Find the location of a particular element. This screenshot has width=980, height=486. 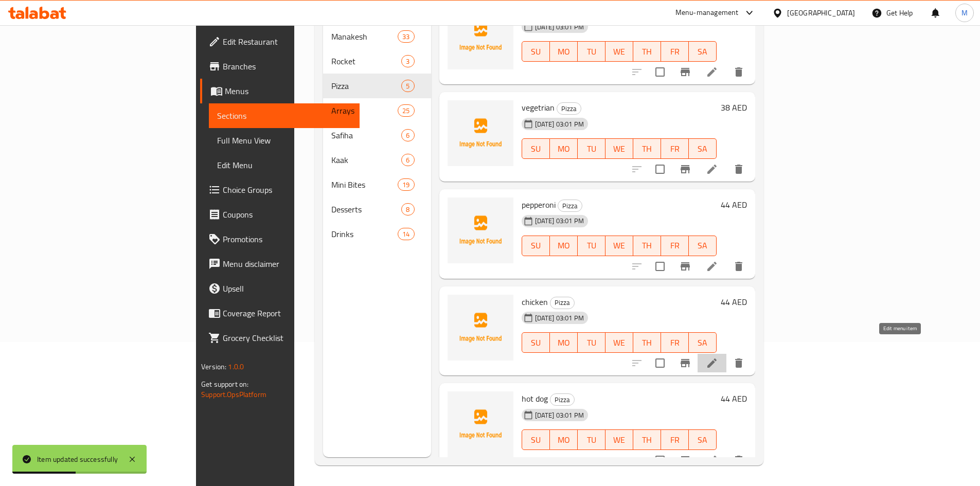

div: Kaak is located at coordinates (367, 160).